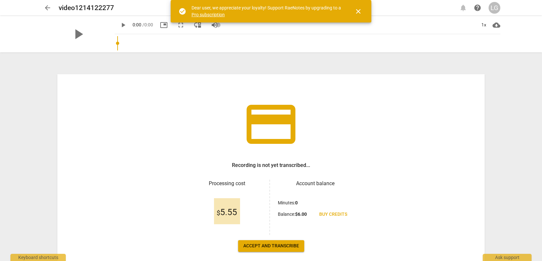 This screenshot has height=261, width=542. What do you see at coordinates (271, 165) in the screenshot?
I see `h3: Recording is not yet transcribed...` at bounding box center [271, 165].